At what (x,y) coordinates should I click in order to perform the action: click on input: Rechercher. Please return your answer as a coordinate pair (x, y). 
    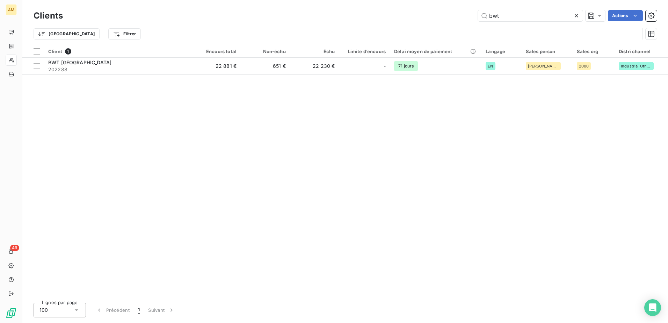
    Looking at the image, I should click on (530, 16).